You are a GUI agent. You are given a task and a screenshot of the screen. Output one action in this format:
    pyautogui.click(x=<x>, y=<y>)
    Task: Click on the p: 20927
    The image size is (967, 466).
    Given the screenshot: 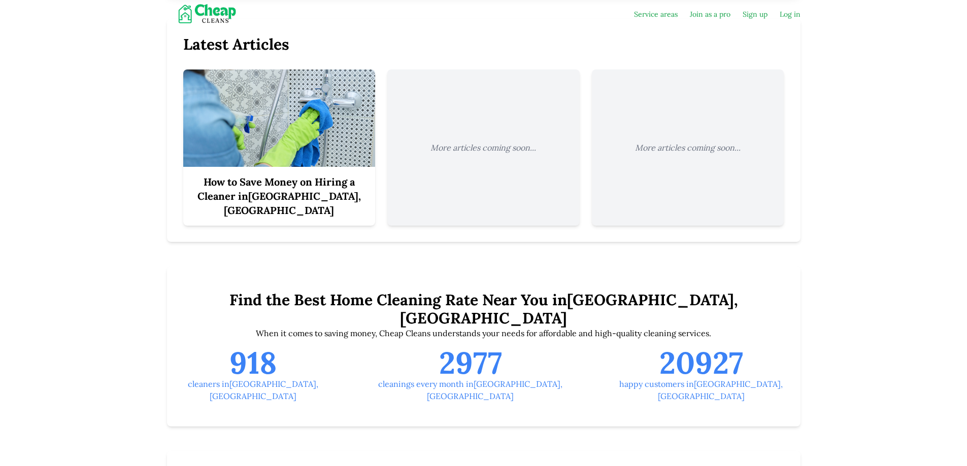 What is the action you would take?
    pyautogui.click(x=701, y=363)
    